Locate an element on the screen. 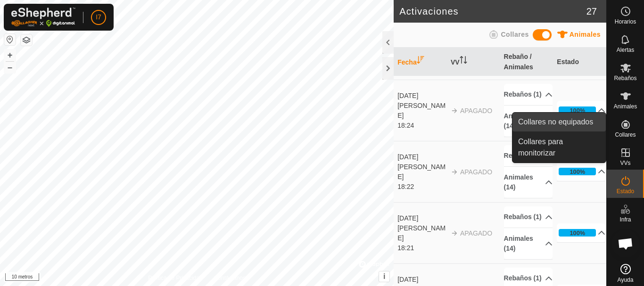 The height and width of the screenshot is (286, 644). button: Capas del Mapa is located at coordinates (26, 40).